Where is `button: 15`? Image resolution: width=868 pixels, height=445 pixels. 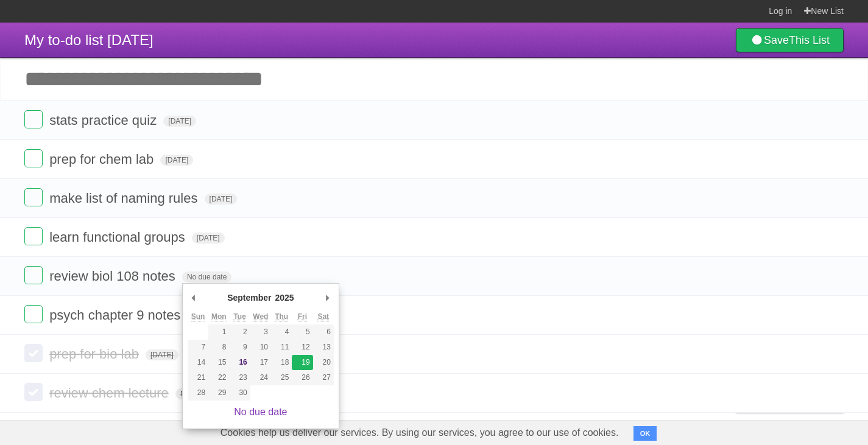
button: 15 is located at coordinates (219, 362).